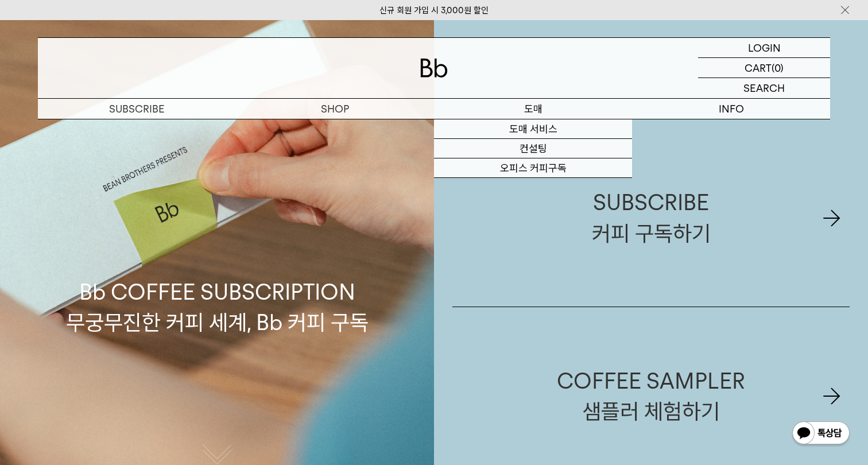 The image size is (868, 465). Describe the element at coordinates (731, 109) in the screenshot. I see `p: INFO` at that location.